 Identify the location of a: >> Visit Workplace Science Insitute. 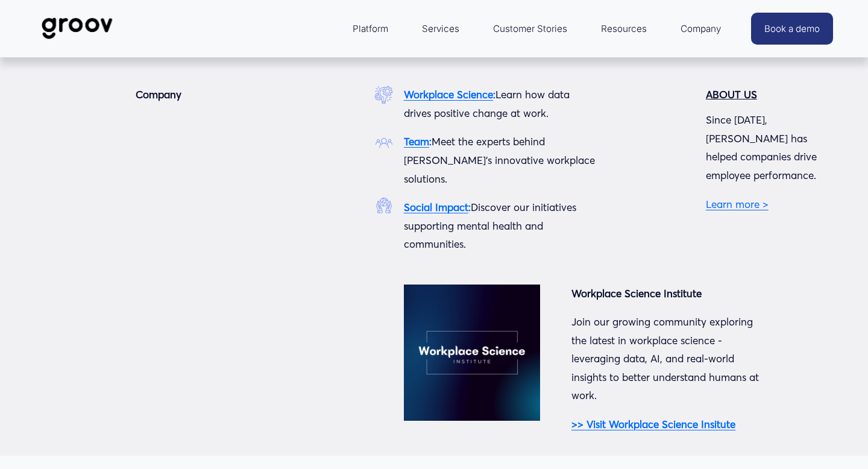
(653, 423).